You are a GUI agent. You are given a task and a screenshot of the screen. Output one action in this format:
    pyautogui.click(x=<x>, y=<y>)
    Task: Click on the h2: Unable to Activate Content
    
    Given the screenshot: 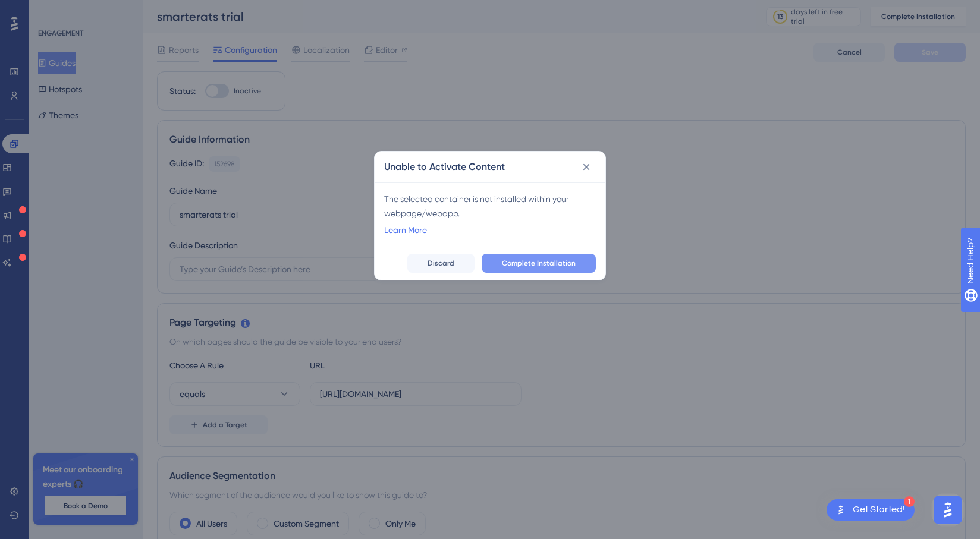 What is the action you would take?
    pyautogui.click(x=444, y=167)
    